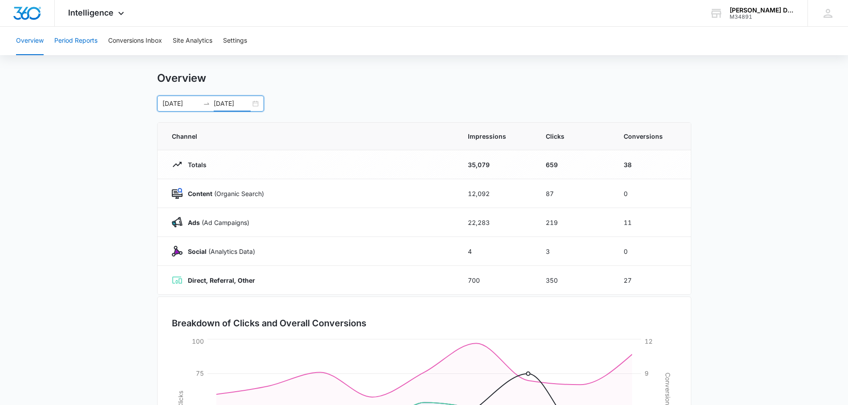 The height and width of the screenshot is (405, 848). Describe the element at coordinates (182, 78) in the screenshot. I see `h1: Overview` at that location.